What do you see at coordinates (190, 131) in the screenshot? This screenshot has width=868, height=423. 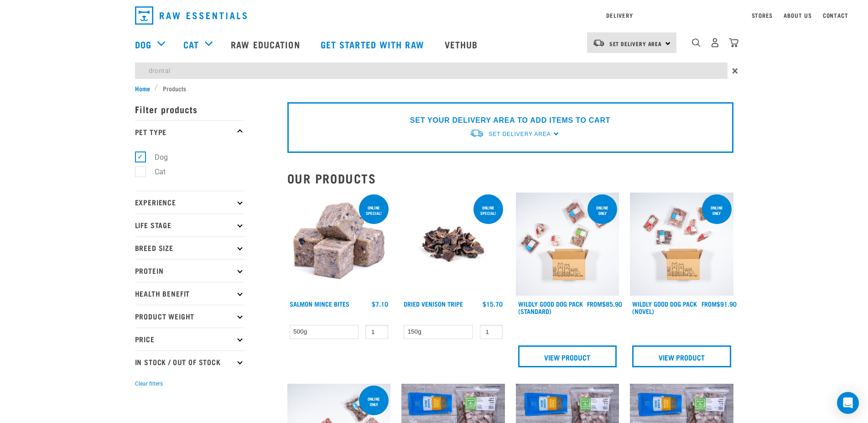 I see `p: Pet Type` at bounding box center [190, 131].